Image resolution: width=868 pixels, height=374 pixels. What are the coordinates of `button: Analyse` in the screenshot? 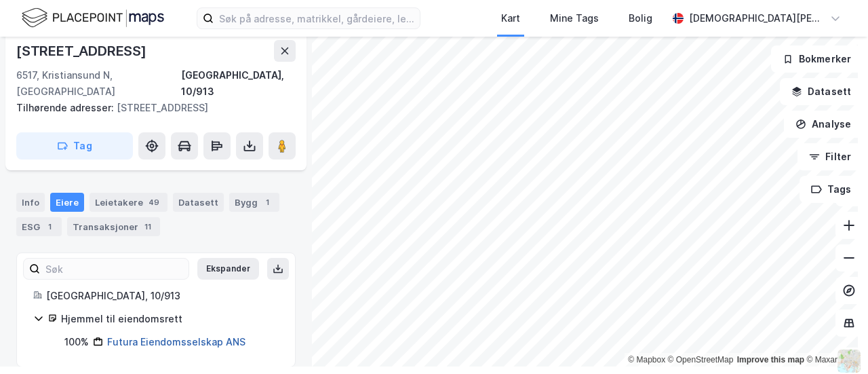 It's located at (824, 124).